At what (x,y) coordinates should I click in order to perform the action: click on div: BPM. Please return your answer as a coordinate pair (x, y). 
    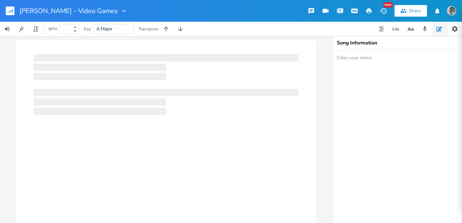
    Looking at the image, I should click on (52, 29).